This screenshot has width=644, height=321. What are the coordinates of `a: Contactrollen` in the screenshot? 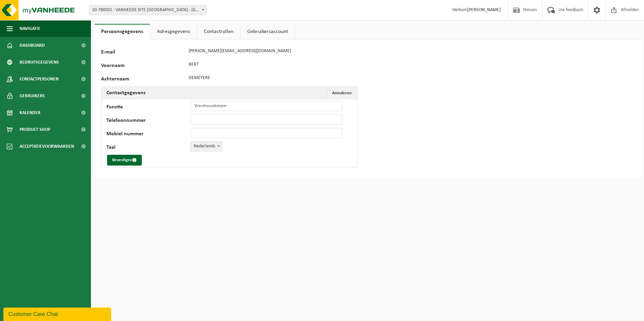 It's located at (218, 32).